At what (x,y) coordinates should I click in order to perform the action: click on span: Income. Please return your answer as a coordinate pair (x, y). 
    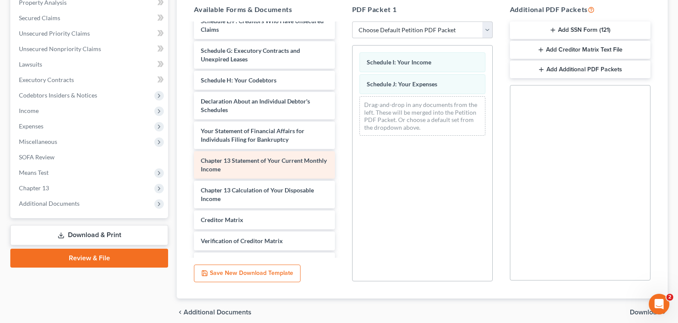
    Looking at the image, I should click on (29, 111).